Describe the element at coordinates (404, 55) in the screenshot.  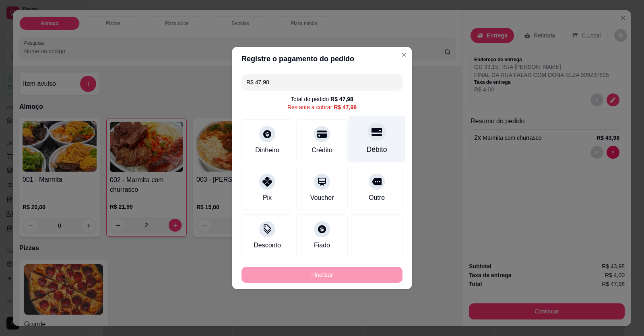
I see `button: Close` at that location.